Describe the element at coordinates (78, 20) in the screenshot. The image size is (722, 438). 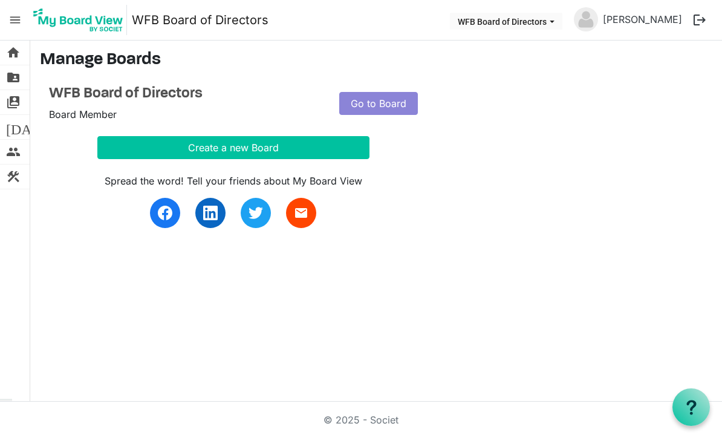
I see `img: My Board View Logo` at that location.